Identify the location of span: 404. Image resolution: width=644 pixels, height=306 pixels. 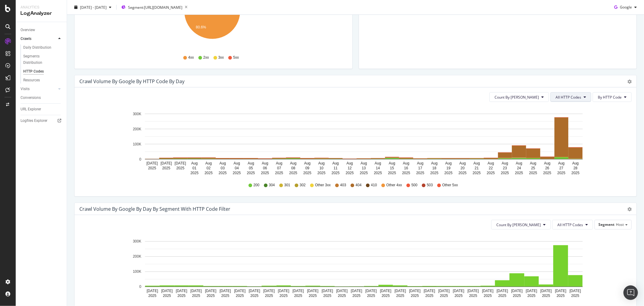
(359, 185).